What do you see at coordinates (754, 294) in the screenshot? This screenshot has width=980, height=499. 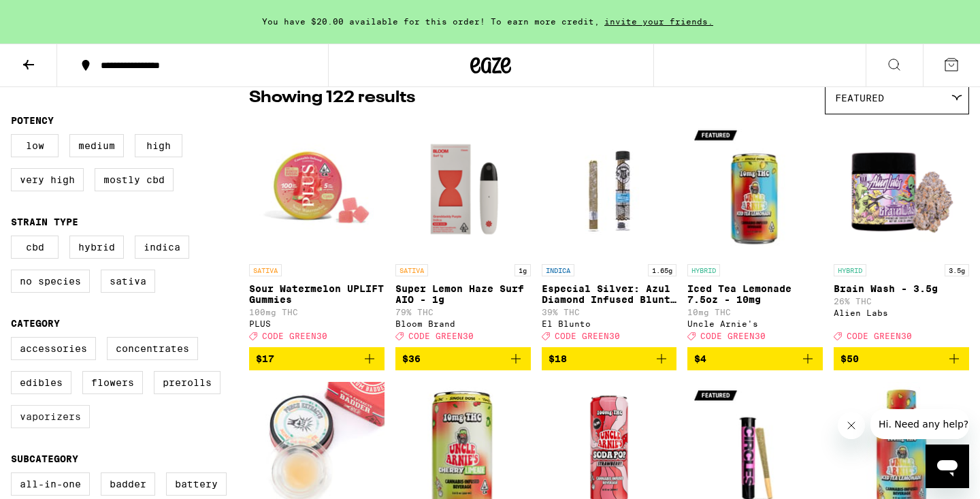 I see `p: Iced Tea Lemonade 7.5oz - 10mg` at bounding box center [754, 294].